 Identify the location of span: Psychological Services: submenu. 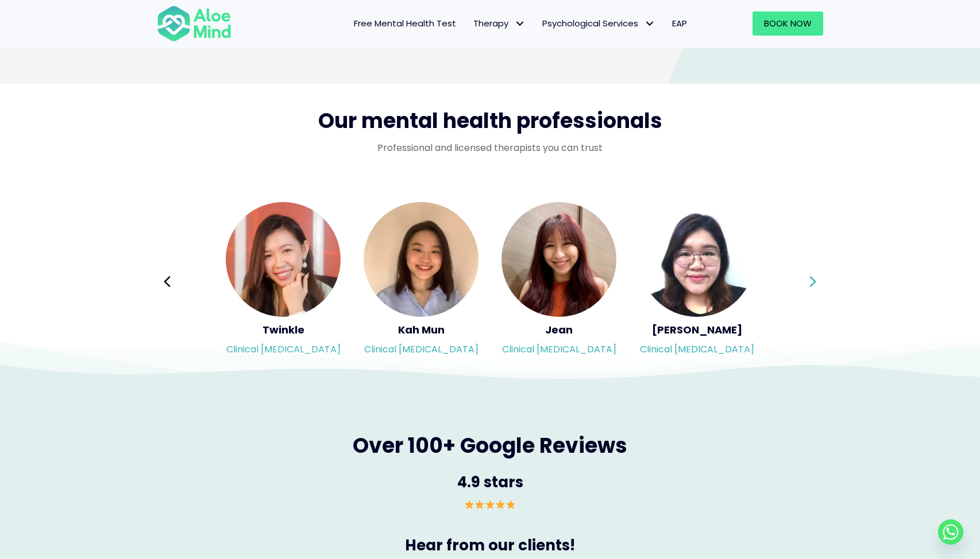
(649, 24).